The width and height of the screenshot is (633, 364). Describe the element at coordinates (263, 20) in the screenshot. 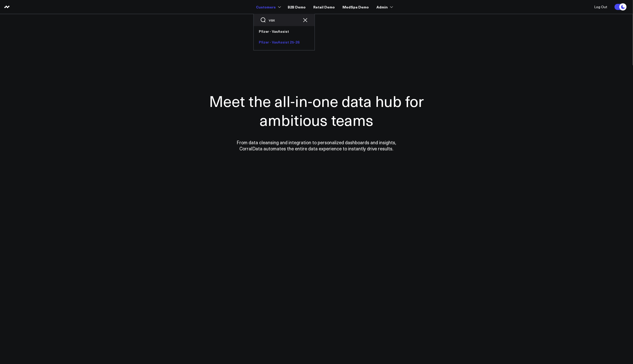

I see `button: Search companies button` at that location.